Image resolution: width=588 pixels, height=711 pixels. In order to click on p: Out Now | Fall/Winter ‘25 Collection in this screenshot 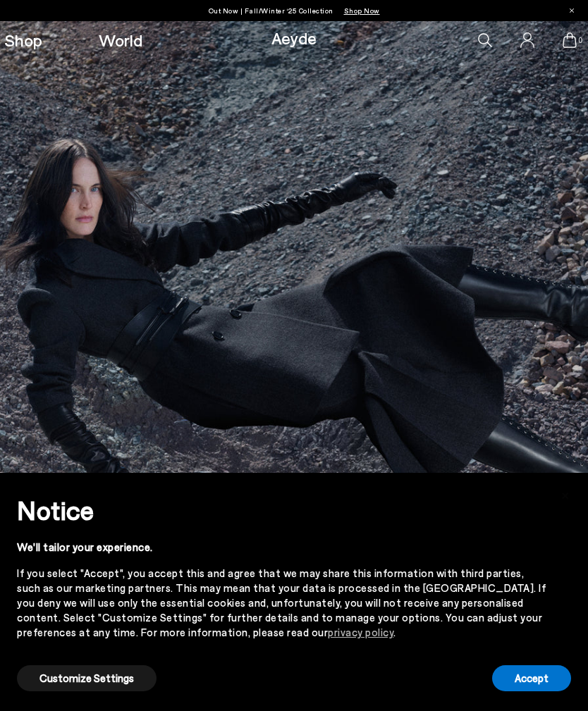, I will do `click(294, 11)`.